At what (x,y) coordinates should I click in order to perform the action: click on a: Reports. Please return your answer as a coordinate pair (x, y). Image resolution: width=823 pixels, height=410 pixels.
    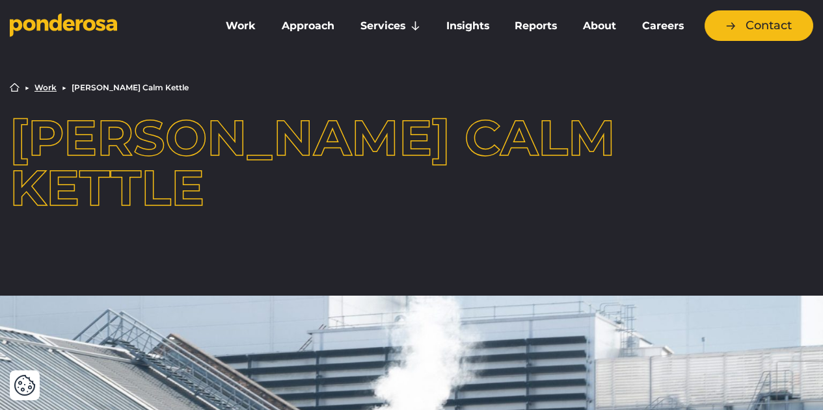
    Looking at the image, I should click on (536, 26).